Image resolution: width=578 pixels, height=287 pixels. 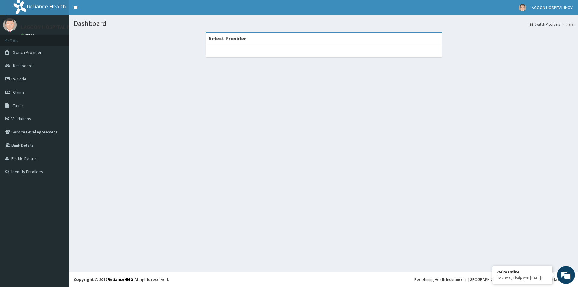 What do you see at coordinates (544, 24) in the screenshot?
I see `a: Switch Providers` at bounding box center [544, 24].